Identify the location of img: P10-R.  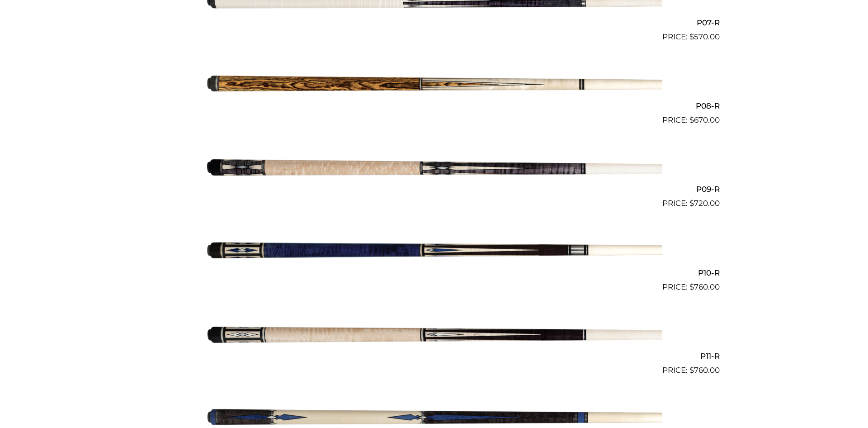
(434, 251).